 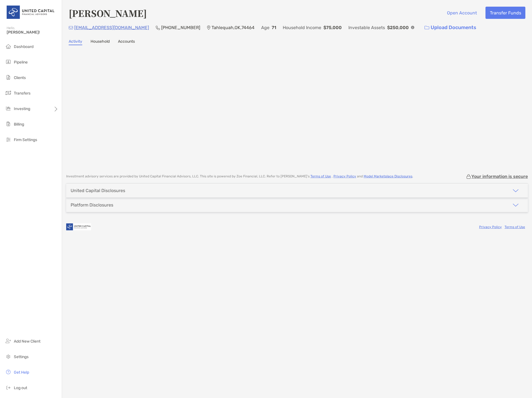 I want to click on span: Settings, so click(x=21, y=357).